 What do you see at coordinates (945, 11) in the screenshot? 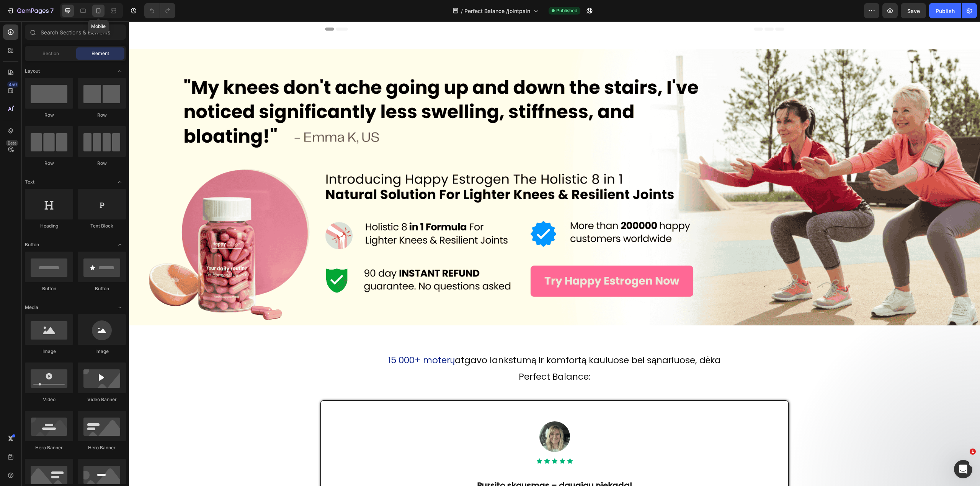
I see `button: Publish` at bounding box center [945, 11].